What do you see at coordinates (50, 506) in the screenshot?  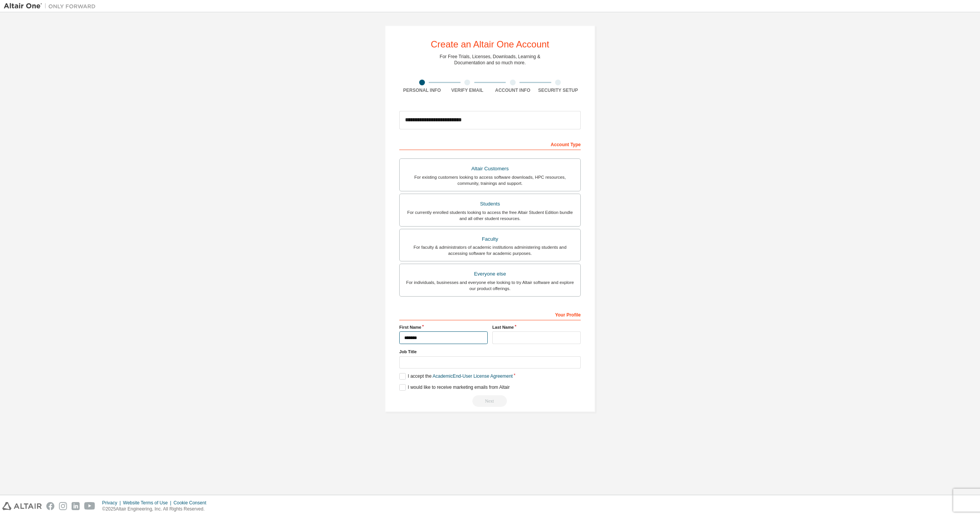 I see `img: facebook.svg` at bounding box center [50, 506].